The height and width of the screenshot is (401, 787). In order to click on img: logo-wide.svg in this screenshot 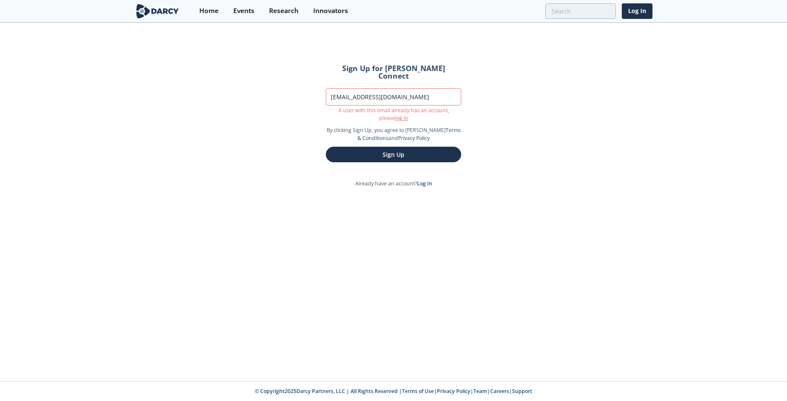, I will do `click(157, 11)`.